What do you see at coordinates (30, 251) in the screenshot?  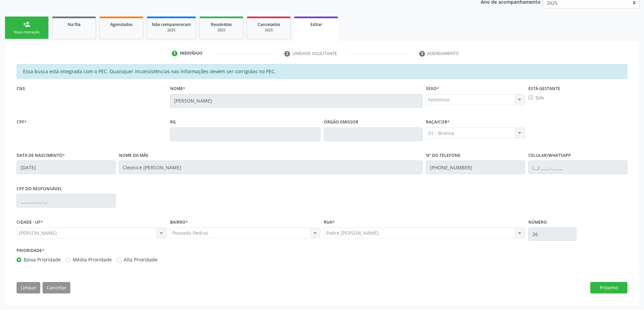 I see `label: Prioridade` at bounding box center [30, 251].